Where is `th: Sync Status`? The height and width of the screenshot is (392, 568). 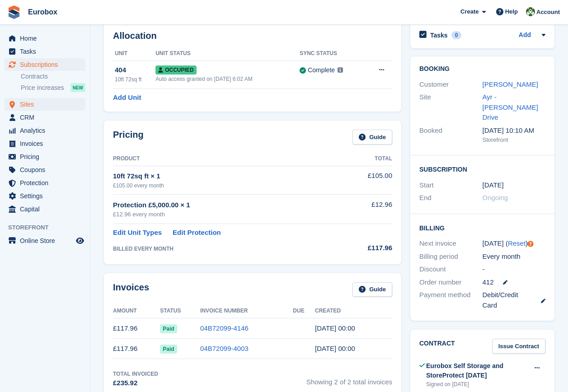
th: Sync Status is located at coordinates (332, 54).